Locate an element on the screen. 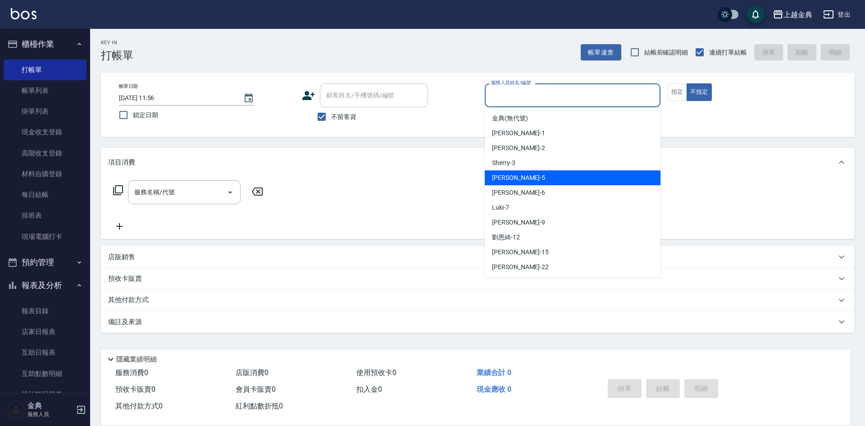 Image resolution: width=865 pixels, height=426 pixels. a: 互助日報表 is located at coordinates (45, 352).